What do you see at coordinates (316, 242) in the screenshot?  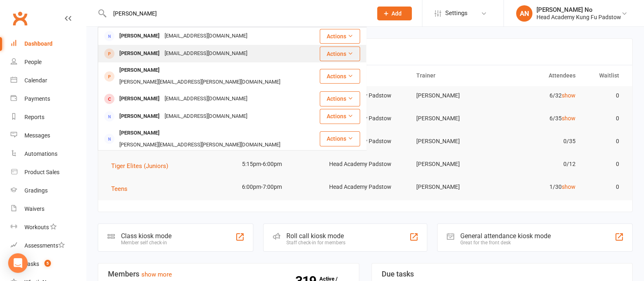 I see `div: Staff check-in for members` at bounding box center [316, 242].